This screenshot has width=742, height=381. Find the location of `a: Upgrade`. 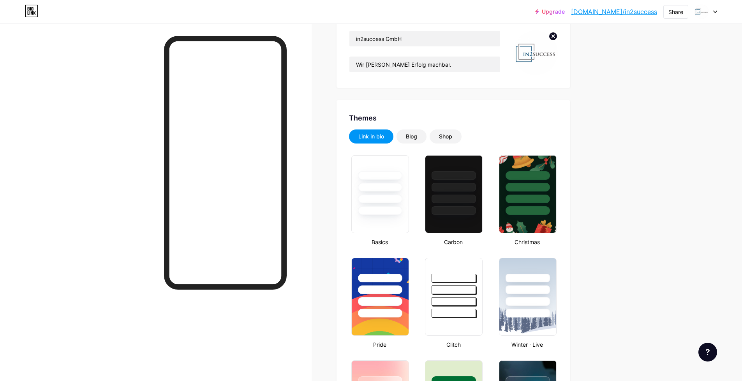

a: Upgrade is located at coordinates (550, 12).